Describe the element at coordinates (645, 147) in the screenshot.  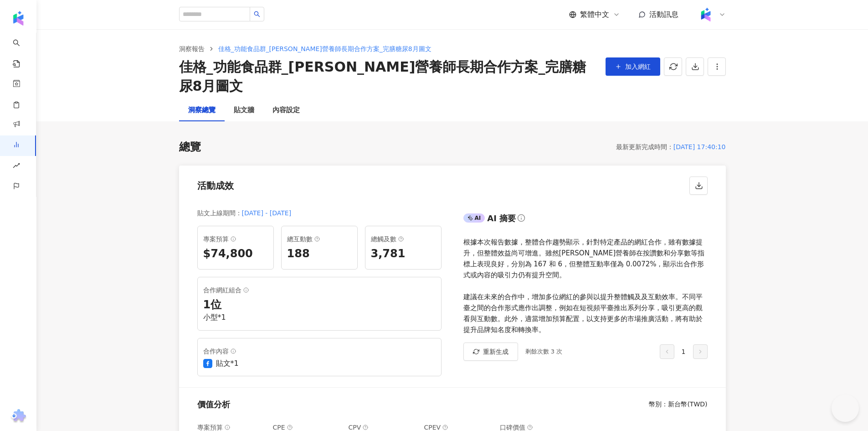
I see `div: 最新更新完成時間 ：` at that location.